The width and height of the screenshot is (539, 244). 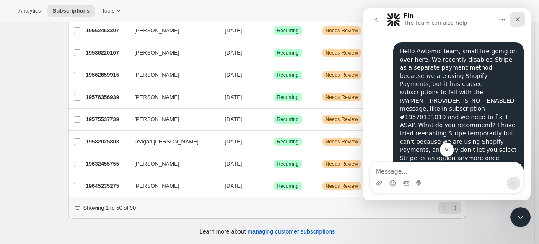 I want to click on div: Close, so click(x=155, y=11).